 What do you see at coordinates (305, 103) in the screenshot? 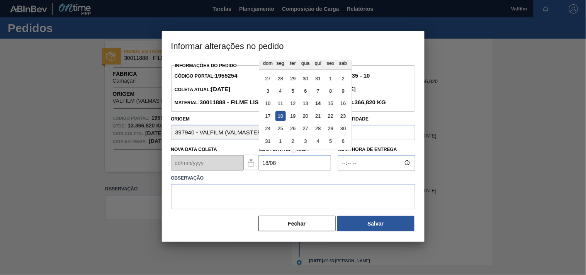
I see `div: Choose quarta-feira, 13 de agosto de 2025` at bounding box center [305, 103].